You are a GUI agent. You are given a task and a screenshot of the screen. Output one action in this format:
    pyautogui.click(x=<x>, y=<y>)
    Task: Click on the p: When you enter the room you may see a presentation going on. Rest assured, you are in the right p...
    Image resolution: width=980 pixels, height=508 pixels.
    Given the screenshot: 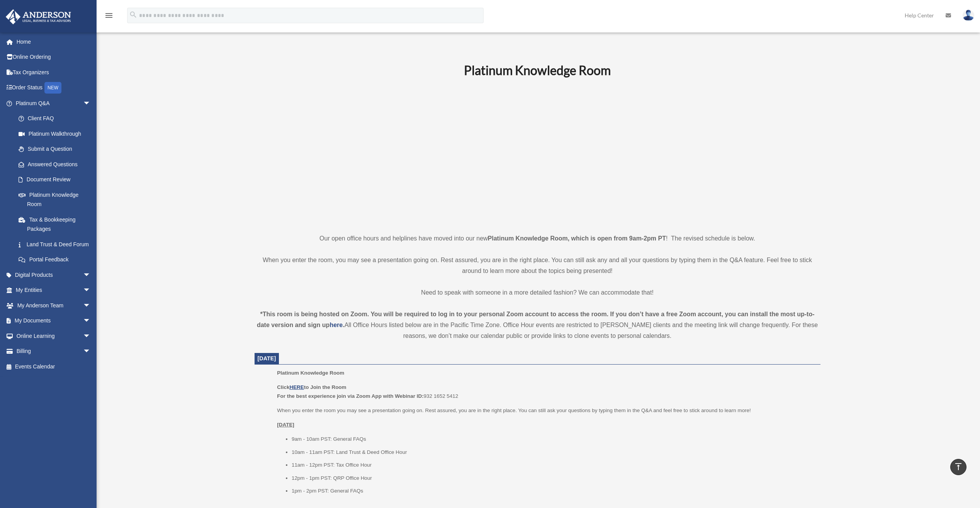 What is the action you would take?
    pyautogui.click(x=546, y=410)
    